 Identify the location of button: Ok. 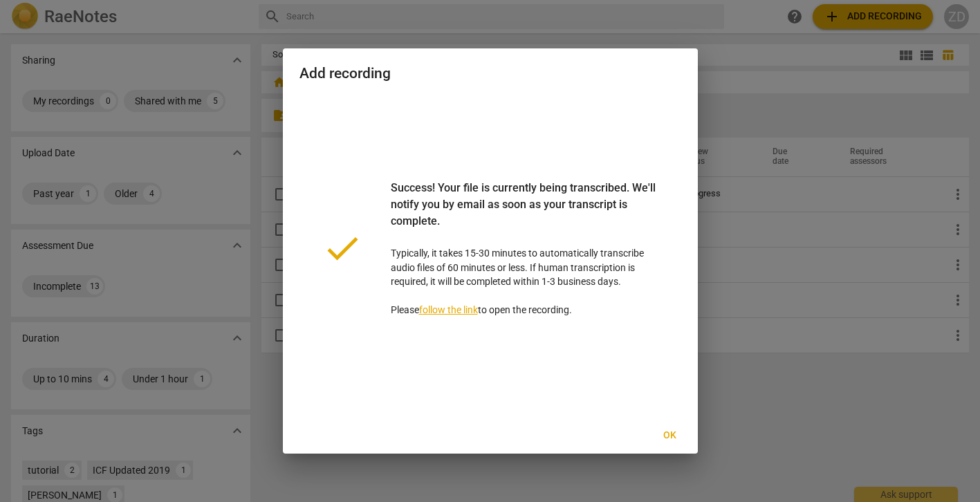
(670, 435).